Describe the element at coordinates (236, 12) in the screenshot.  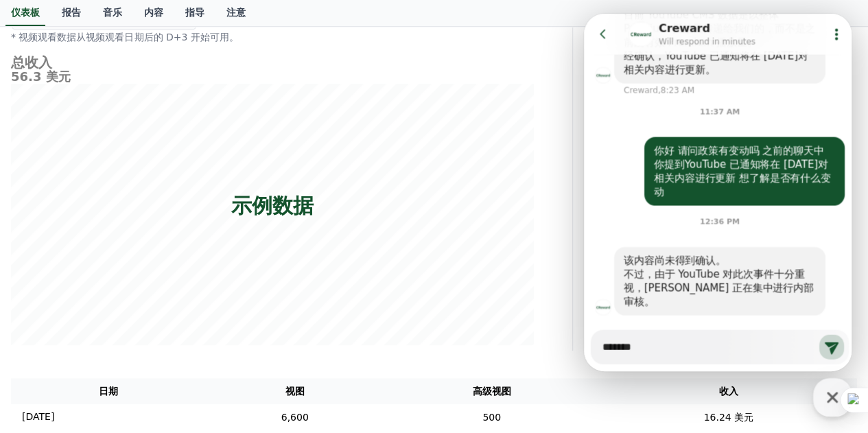
I see `font: 注意` at that location.